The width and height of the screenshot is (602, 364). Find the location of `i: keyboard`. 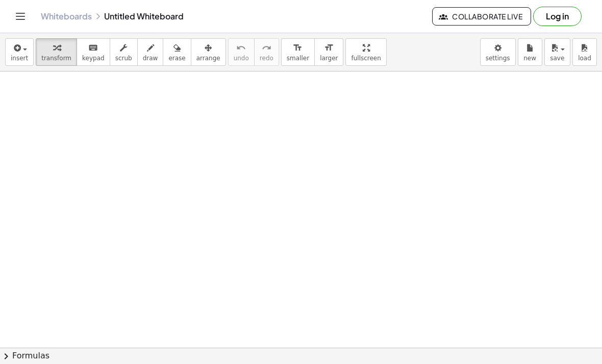

i: keyboard is located at coordinates (93, 48).